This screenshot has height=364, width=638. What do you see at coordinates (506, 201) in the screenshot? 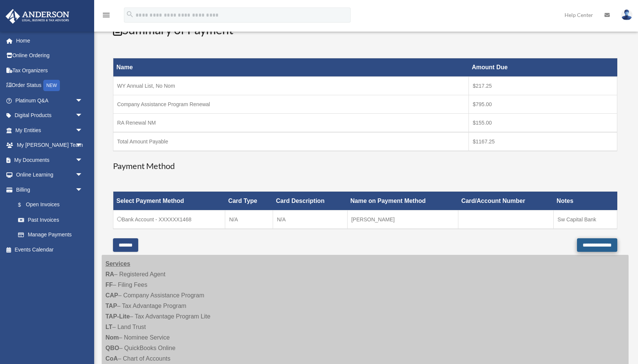
I see `th: Card/Account Number` at bounding box center [506, 201].